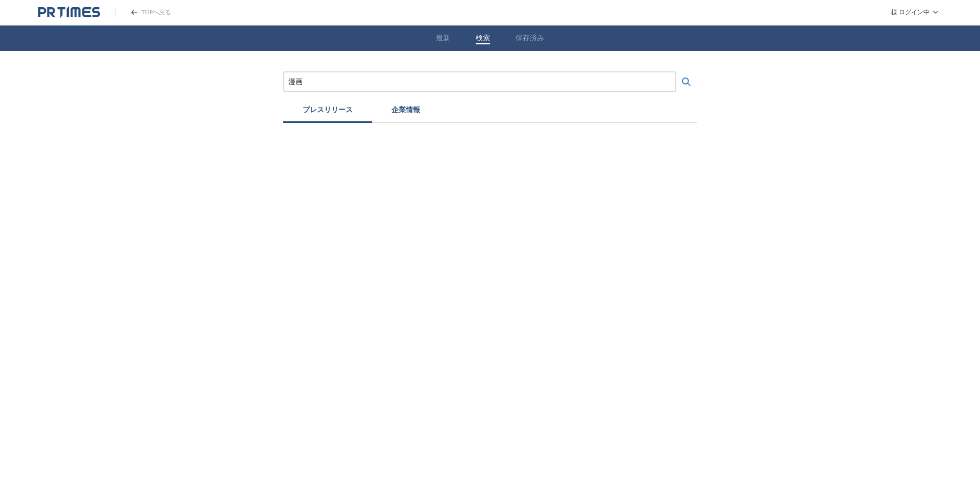  Describe the element at coordinates (443, 38) in the screenshot. I see `button: 最新` at that location.